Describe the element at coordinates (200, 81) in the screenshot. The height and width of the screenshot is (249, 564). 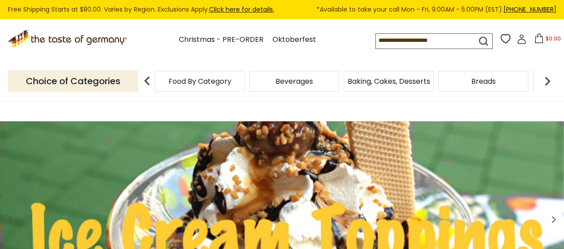
I see `a: Food By Category` at that location.